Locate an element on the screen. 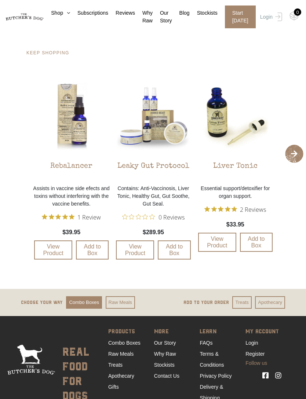 This screenshot has height=399, width=306. div: Leaky Gut Protocol is located at coordinates (154, 168).